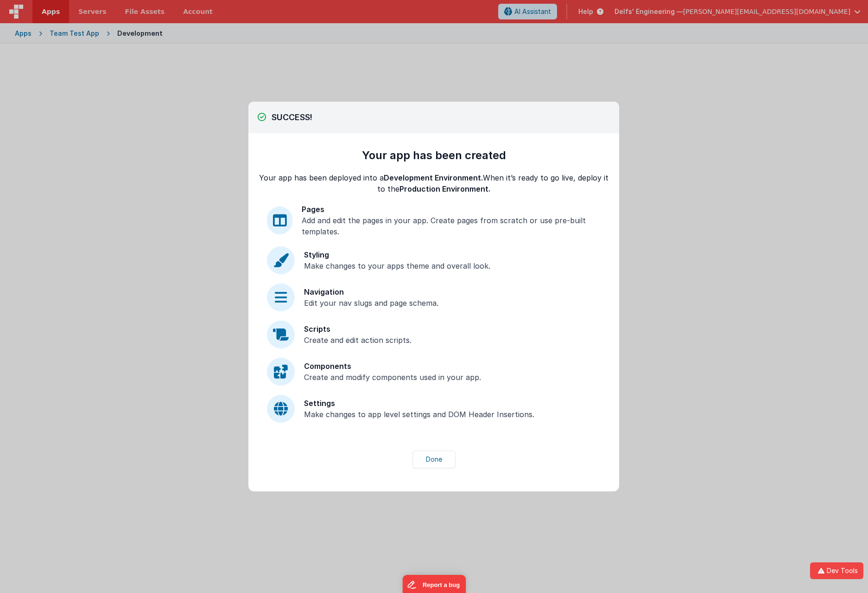 The image size is (868, 593). What do you see at coordinates (358, 340) in the screenshot?
I see `div: Create and edit action scripts.` at bounding box center [358, 340].